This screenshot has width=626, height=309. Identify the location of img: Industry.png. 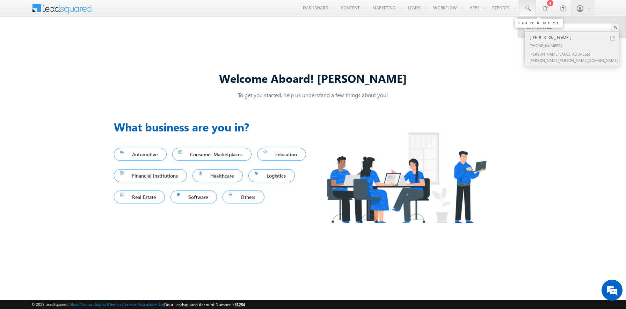
(406, 177).